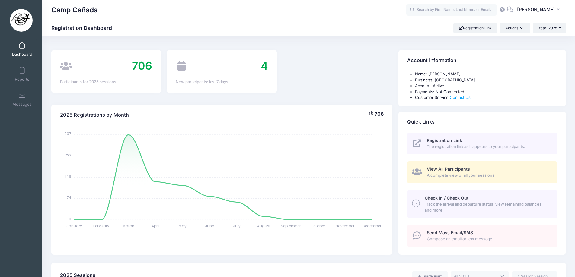 The height and width of the screenshot is (277, 575). I want to click on tspan: June, so click(210, 226).